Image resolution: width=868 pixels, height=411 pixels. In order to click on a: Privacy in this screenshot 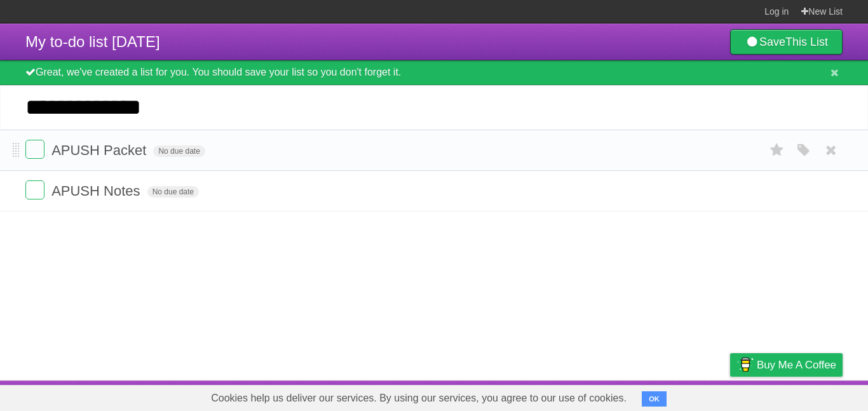, I will do `click(730, 396)`.